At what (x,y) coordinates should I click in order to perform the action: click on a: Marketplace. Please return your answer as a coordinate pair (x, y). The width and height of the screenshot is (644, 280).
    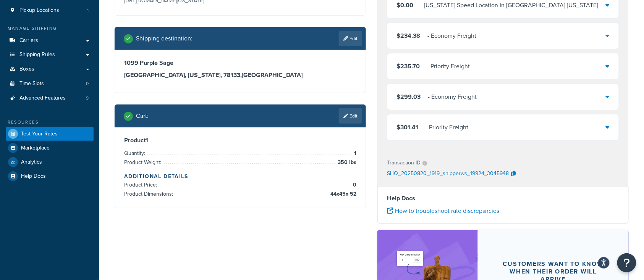
    Looking at the image, I should click on (50, 148).